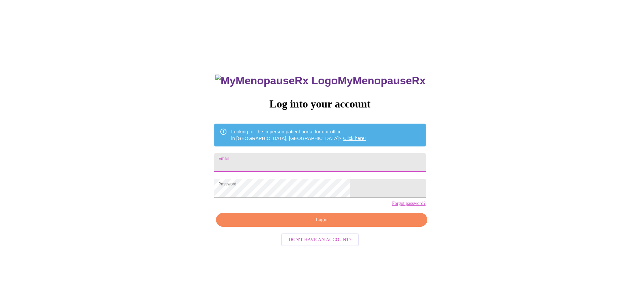 The width and height of the screenshot is (640, 306). What do you see at coordinates (354, 138) in the screenshot?
I see `a: Click here!` at bounding box center [354, 138].